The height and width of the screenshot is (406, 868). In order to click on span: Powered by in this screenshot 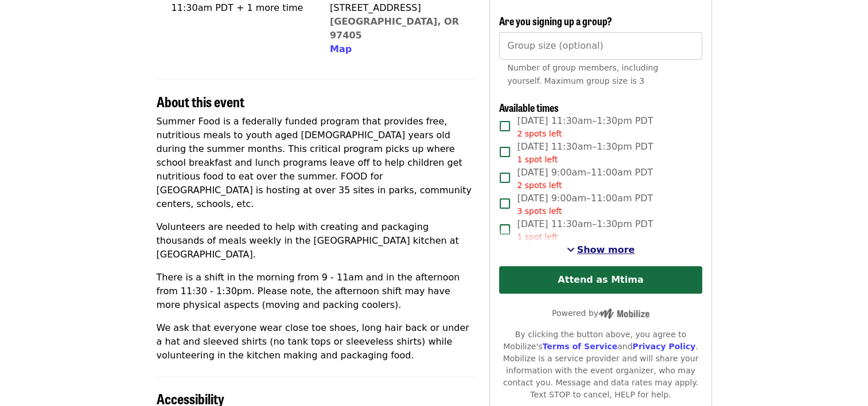, I will do `click(601, 313)`.